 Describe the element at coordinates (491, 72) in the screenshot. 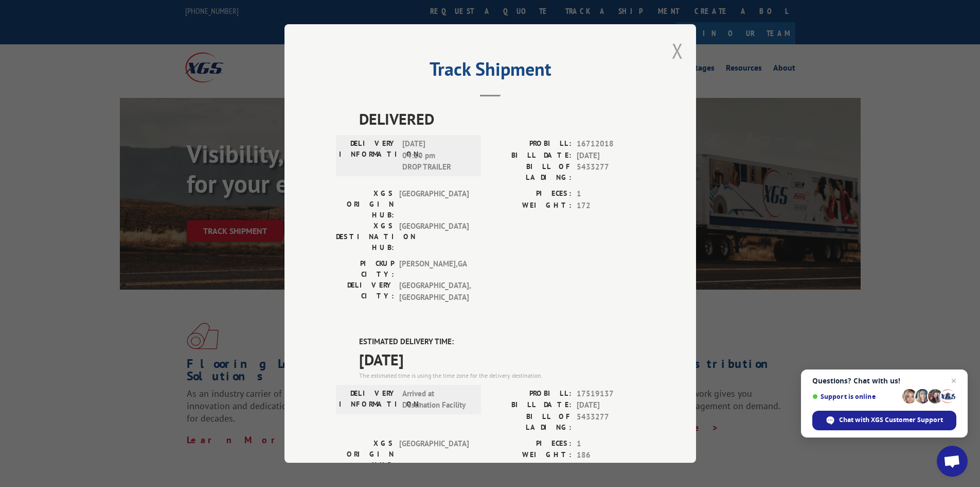

I see `h2: Track Shipment` at that location.